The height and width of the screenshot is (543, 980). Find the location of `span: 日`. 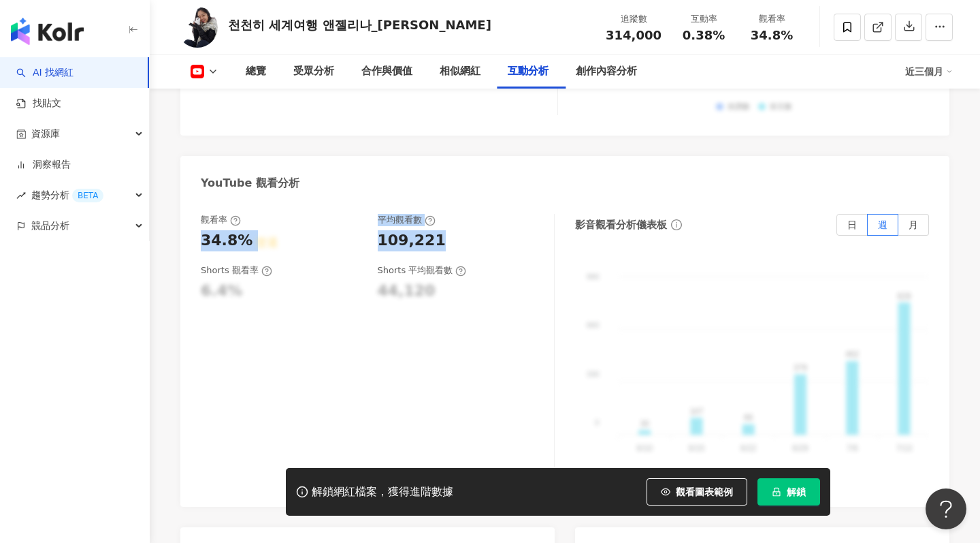

span: 日 is located at coordinates (852, 225).